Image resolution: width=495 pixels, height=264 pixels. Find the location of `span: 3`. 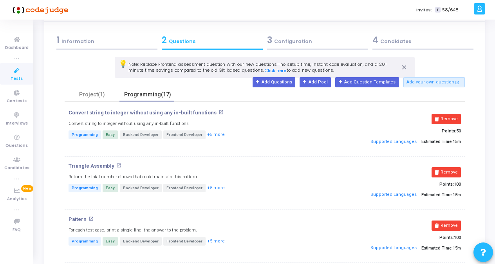

span: 3 is located at coordinates (270, 40).